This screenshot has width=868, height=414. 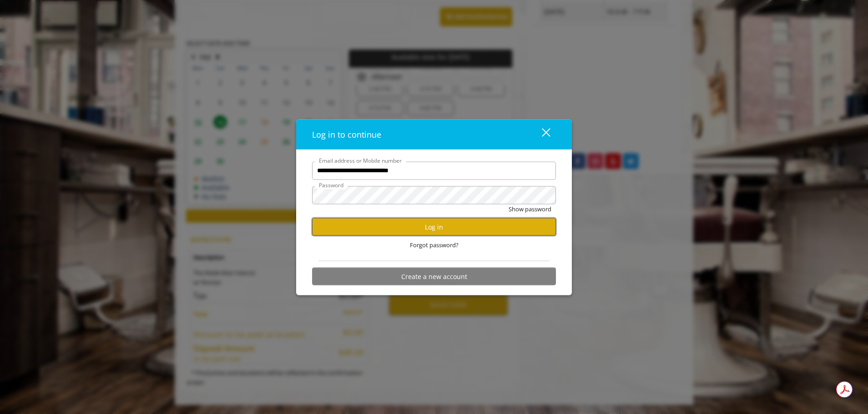 I want to click on label: Password, so click(x=331, y=185).